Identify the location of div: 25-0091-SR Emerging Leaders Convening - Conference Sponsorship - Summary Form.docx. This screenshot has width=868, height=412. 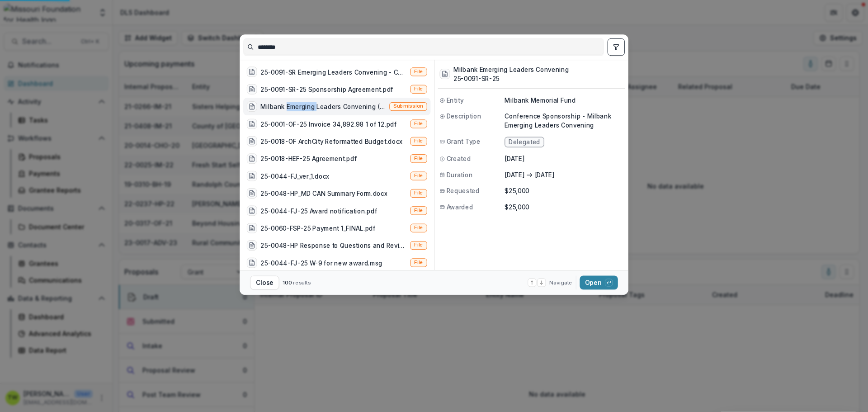
(333, 72).